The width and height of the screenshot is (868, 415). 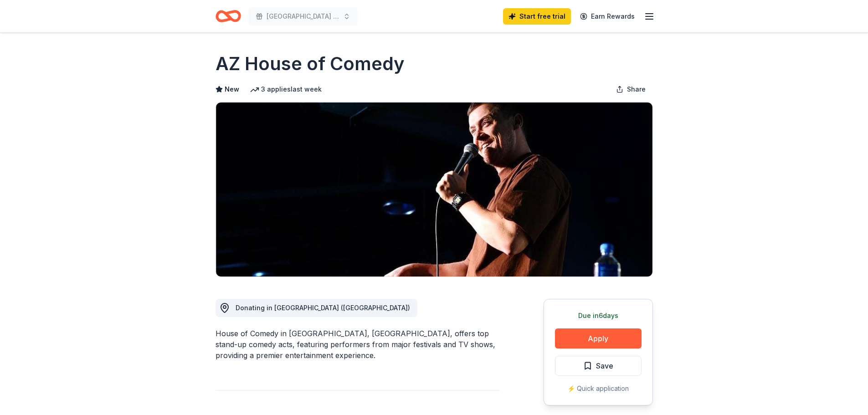 What do you see at coordinates (598, 389) in the screenshot?
I see `div: ⚡️ Quick application` at bounding box center [598, 389].